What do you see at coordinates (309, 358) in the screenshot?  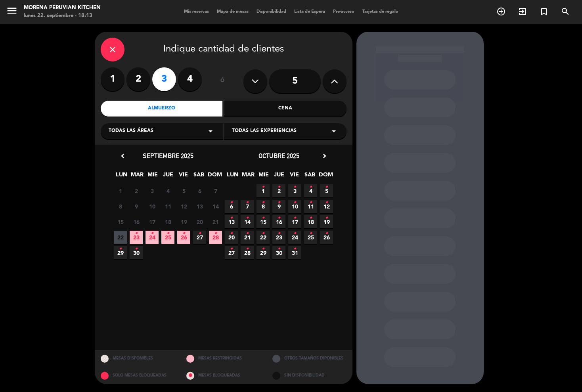 I see `div: OTROS TAMAÑOS DIPONIBLES` at bounding box center [309, 358].